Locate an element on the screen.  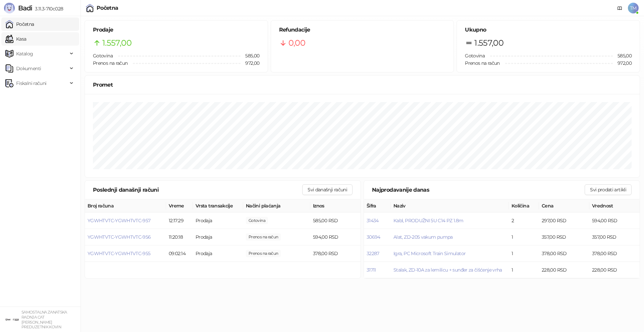
th: Iznos is located at coordinates (336, 206).